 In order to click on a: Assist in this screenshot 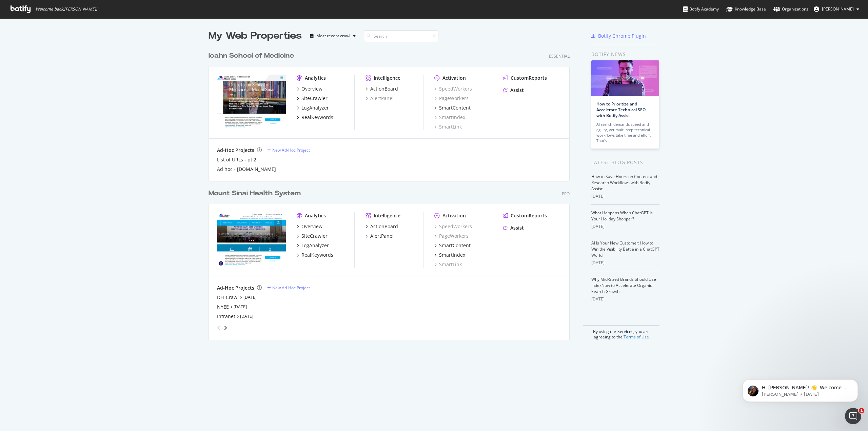, I will do `click(513, 90)`.